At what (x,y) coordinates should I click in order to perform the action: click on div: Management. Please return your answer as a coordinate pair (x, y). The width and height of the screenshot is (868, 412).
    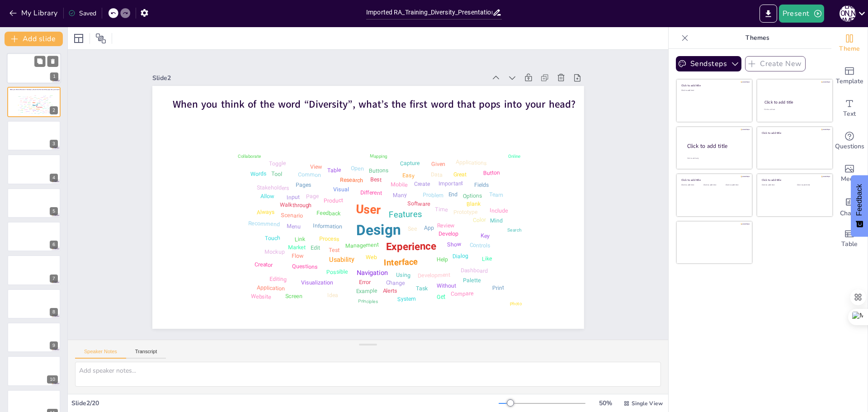
    Looking at the image, I should click on (362, 245).